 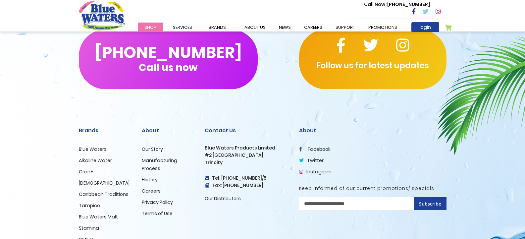 I want to click on a: login, so click(x=426, y=27).